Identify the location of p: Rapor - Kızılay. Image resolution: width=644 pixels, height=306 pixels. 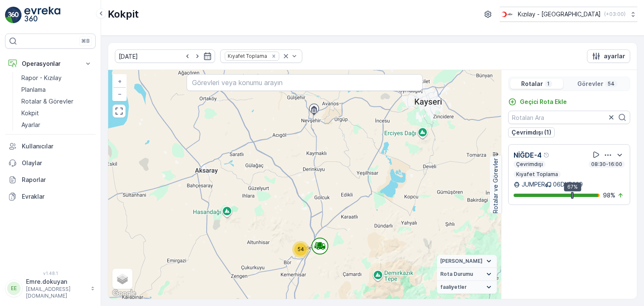
(42, 78).